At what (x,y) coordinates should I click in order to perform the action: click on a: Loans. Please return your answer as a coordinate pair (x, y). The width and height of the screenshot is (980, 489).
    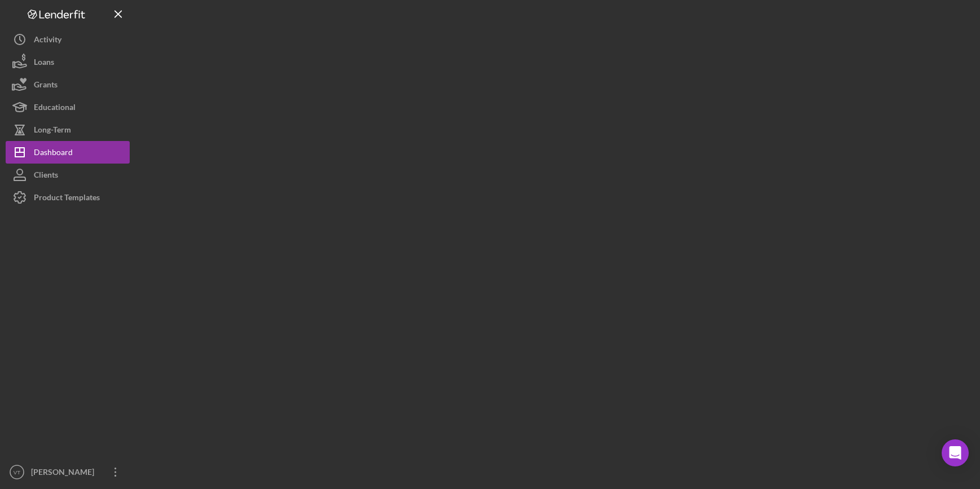
    Looking at the image, I should click on (68, 62).